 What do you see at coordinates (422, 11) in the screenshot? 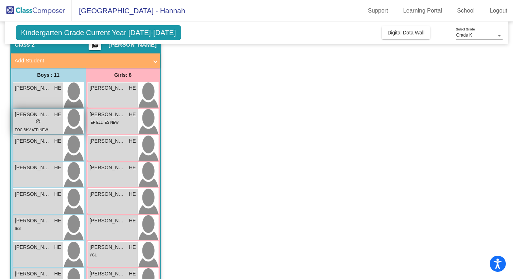
I see `a: Learning Portal` at bounding box center [422, 11].